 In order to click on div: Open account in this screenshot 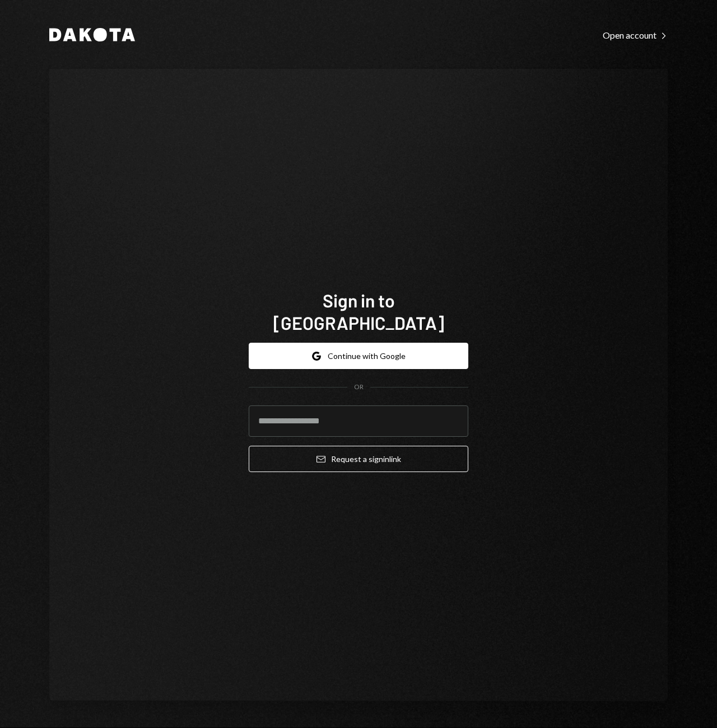, I will do `click(635, 35)`.